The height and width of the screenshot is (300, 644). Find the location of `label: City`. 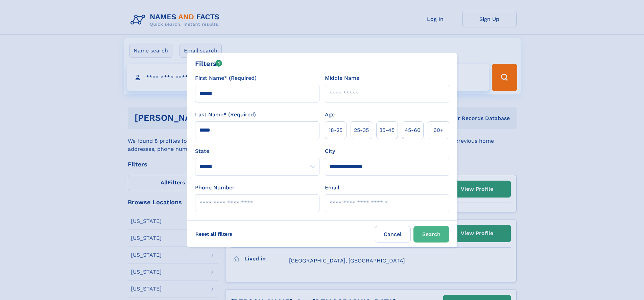

label: City is located at coordinates (330, 151).